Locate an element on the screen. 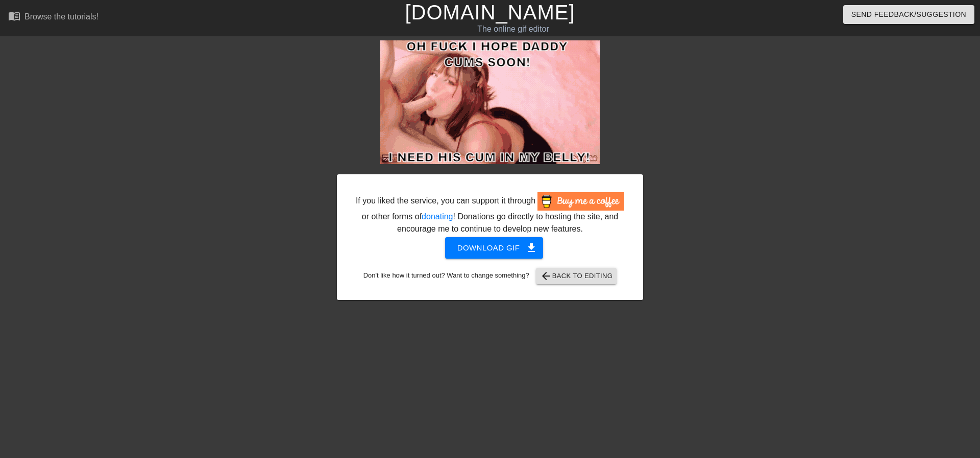  button: Download gif is located at coordinates (494, 248).